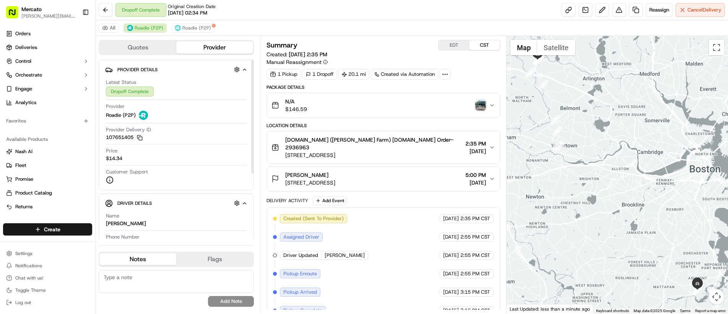 The height and width of the screenshot is (314, 728). What do you see at coordinates (521, 308) in the screenshot?
I see `a: Open this area in Google Maps (opens a new window)` at bounding box center [521, 308].